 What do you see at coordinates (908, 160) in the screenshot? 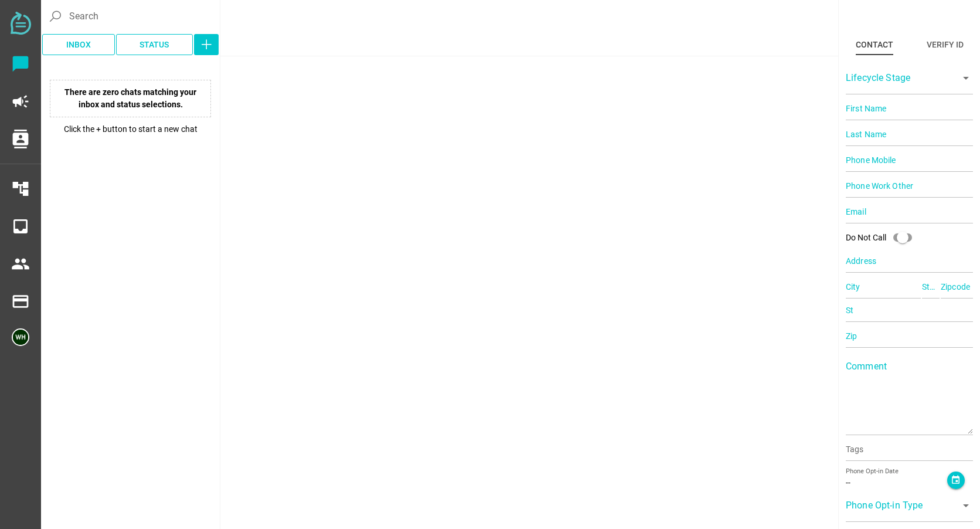
I see `input: Phone Mobile` at bounding box center [908, 160].